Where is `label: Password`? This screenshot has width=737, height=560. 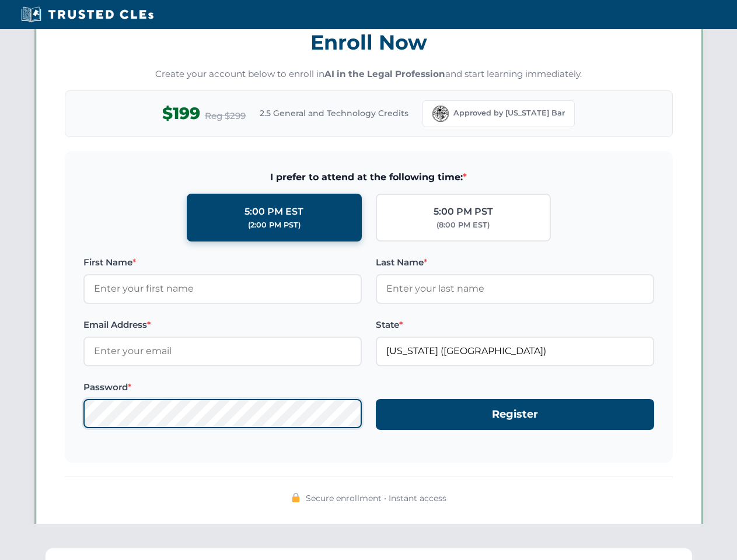 label: Password is located at coordinates (223, 388).